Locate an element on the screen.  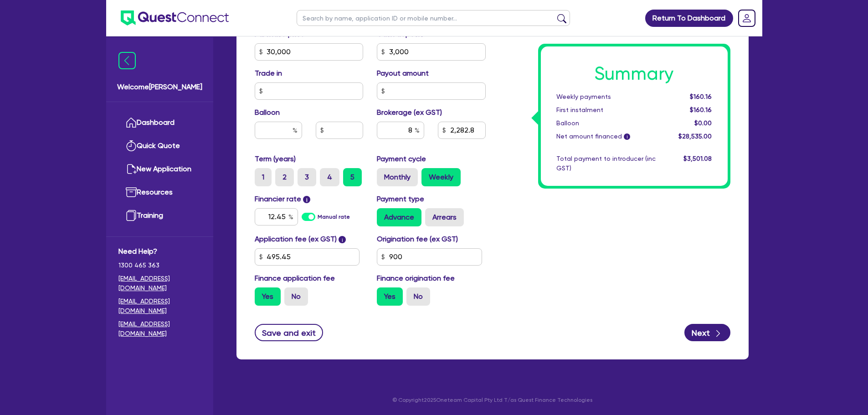
label: Finance origination fee is located at coordinates (415, 278).